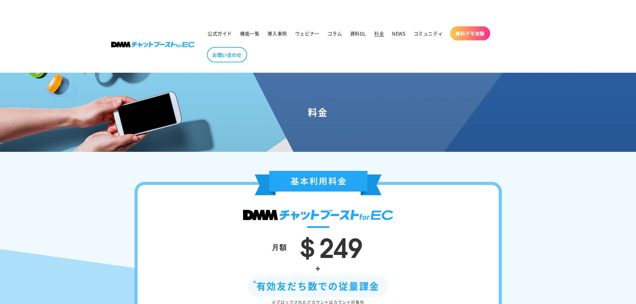 The height and width of the screenshot is (304, 636). What do you see at coordinates (250, 33) in the screenshot?
I see `span: 機能一覧` at bounding box center [250, 33].